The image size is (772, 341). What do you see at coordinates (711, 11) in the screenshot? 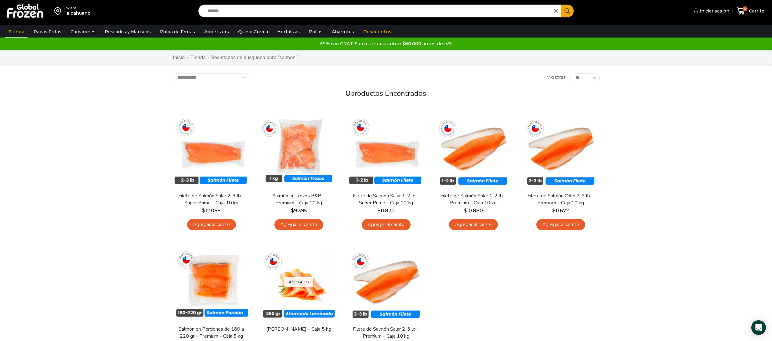
I see `a: Iniciar sesión` at bounding box center [711, 11].